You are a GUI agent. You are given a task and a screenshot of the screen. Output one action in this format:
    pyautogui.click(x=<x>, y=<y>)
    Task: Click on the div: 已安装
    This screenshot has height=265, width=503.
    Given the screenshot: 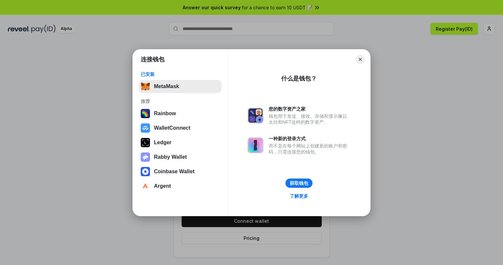 What is the action you would take?
    pyautogui.click(x=180, y=74)
    